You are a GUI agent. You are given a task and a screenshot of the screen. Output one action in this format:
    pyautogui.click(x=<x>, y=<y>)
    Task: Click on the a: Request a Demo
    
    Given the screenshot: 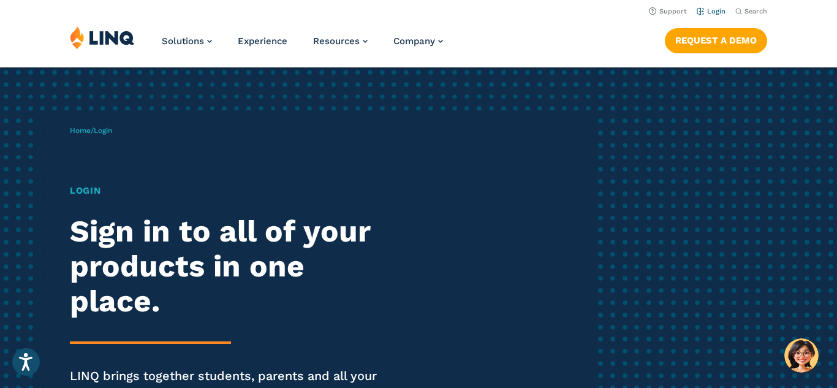 What is the action you would take?
    pyautogui.click(x=716, y=40)
    